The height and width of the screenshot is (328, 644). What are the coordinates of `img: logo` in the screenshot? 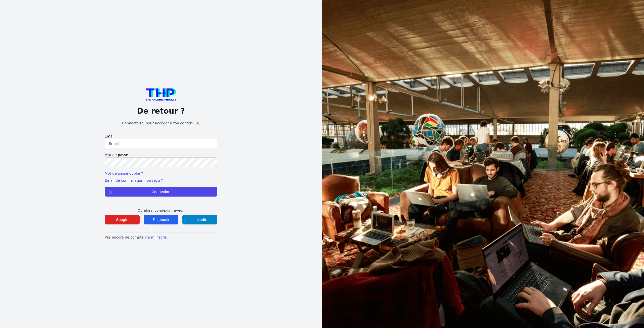 It's located at (161, 94).